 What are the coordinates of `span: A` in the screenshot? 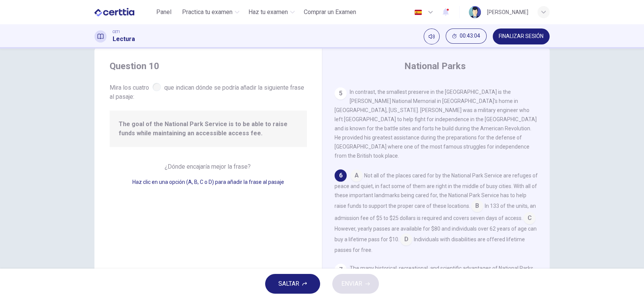 It's located at (356, 175).